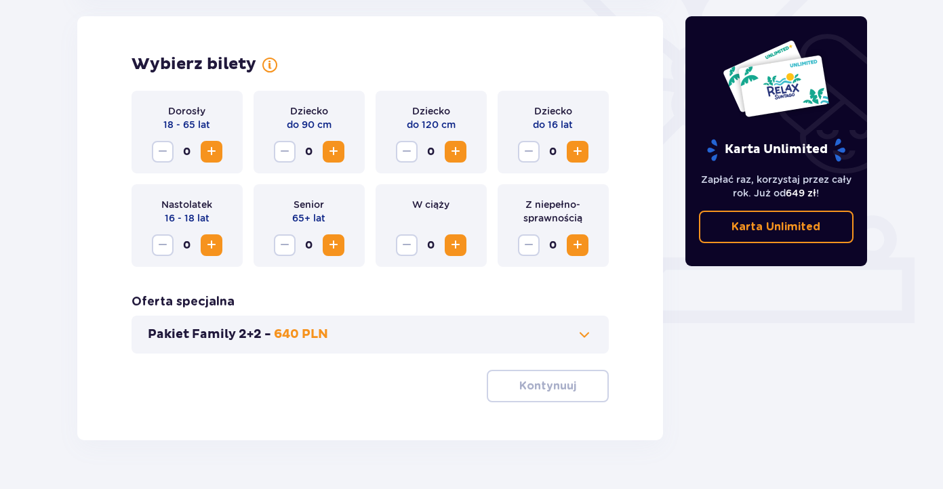 The image size is (943, 489). Describe the element at coordinates (186, 111) in the screenshot. I see `p: Dorosły` at that location.